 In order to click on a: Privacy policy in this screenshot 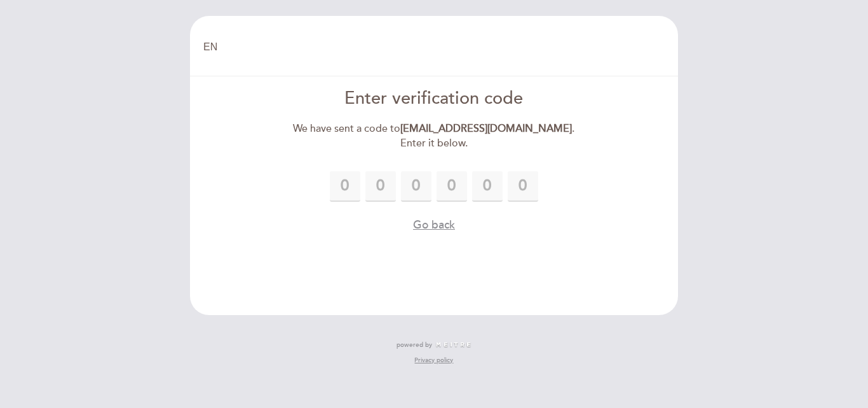, I will do `click(433, 360)`.